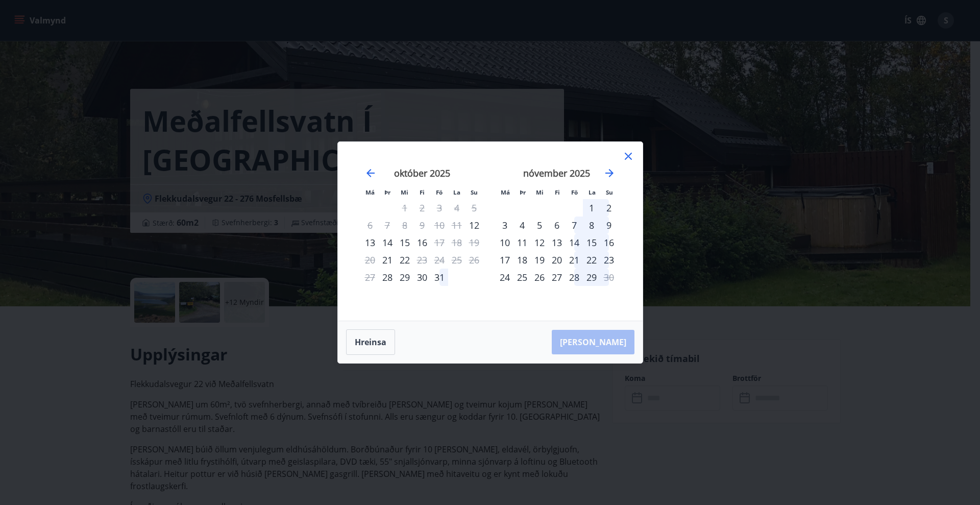 The width and height of the screenshot is (980, 505). What do you see at coordinates (557, 278) in the screenshot?
I see `div: 27` at bounding box center [557, 278].